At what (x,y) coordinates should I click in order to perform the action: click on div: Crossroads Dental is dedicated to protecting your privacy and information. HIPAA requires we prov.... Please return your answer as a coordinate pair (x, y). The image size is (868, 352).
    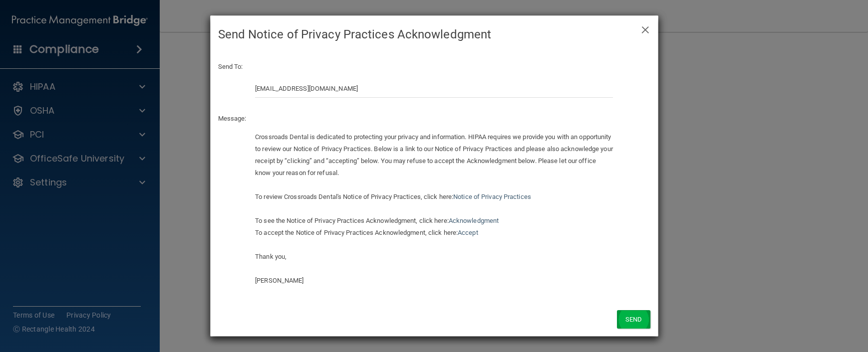
    Looking at the image, I should click on (434, 209).